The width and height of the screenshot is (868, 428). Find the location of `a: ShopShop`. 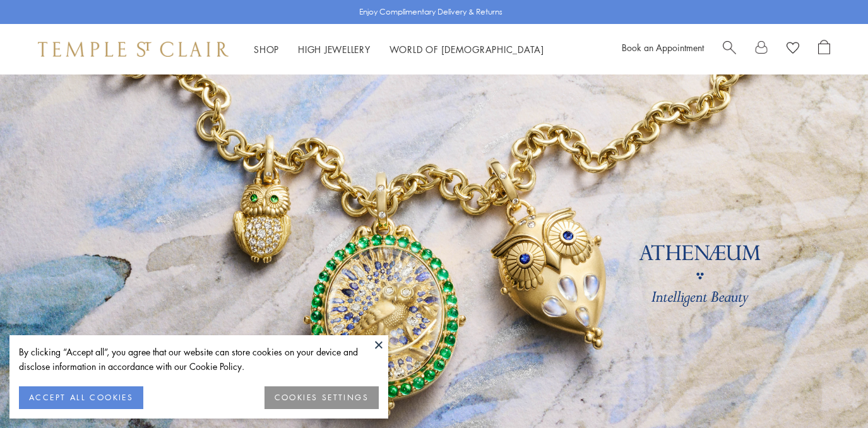

a: ShopShop is located at coordinates (266, 49).